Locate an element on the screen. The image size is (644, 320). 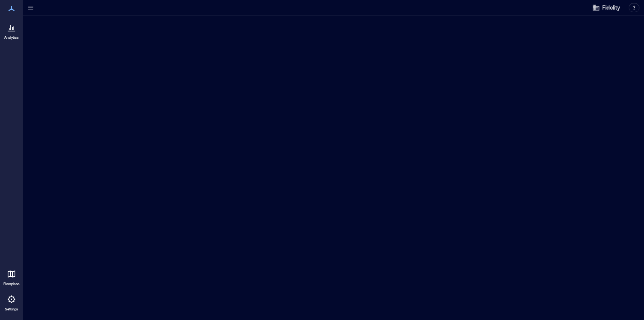
a: Settings is located at coordinates (12, 302).